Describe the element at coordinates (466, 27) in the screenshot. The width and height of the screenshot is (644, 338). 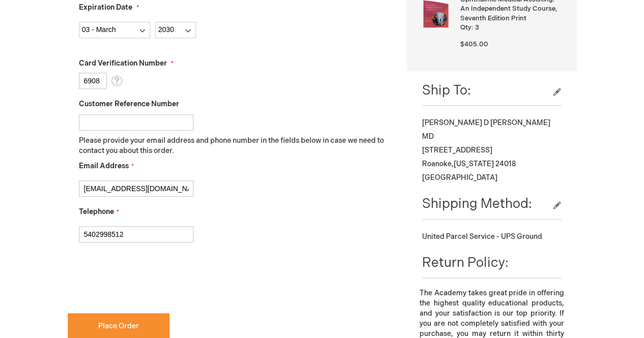
I see `span: Qty` at that location.